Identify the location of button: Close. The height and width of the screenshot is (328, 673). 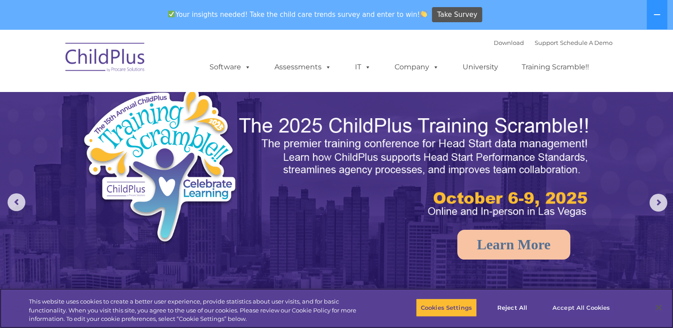
(659, 308).